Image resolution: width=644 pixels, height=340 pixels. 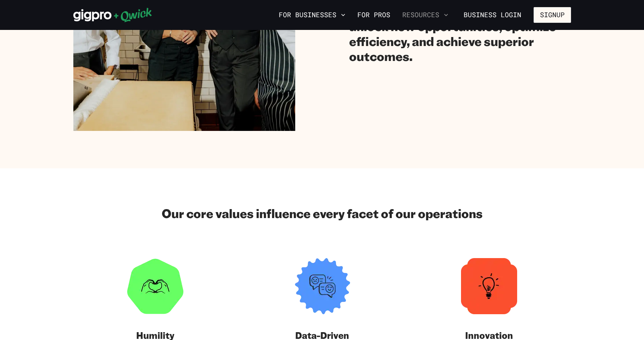 I want to click on img: Innovation is core value at Gigpro, so click(x=489, y=286).